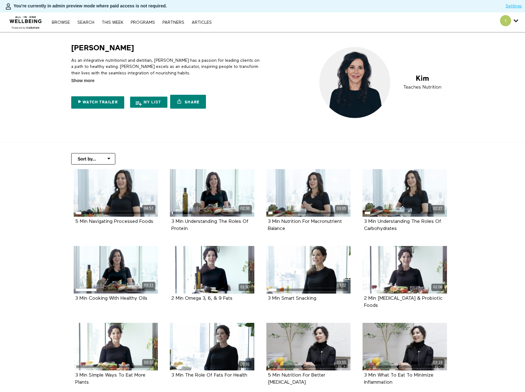 This screenshot has width=525, height=392. I want to click on a: Search, so click(86, 23).